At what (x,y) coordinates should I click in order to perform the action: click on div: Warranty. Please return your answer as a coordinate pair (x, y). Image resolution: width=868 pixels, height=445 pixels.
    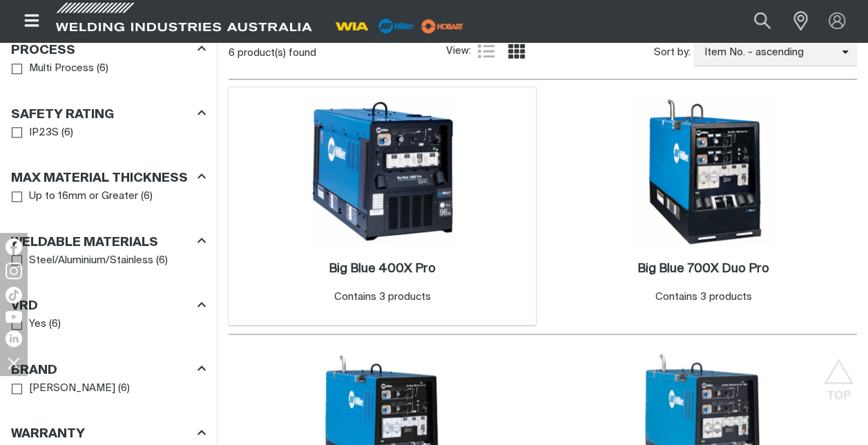
    Looking at the image, I should click on (108, 433).